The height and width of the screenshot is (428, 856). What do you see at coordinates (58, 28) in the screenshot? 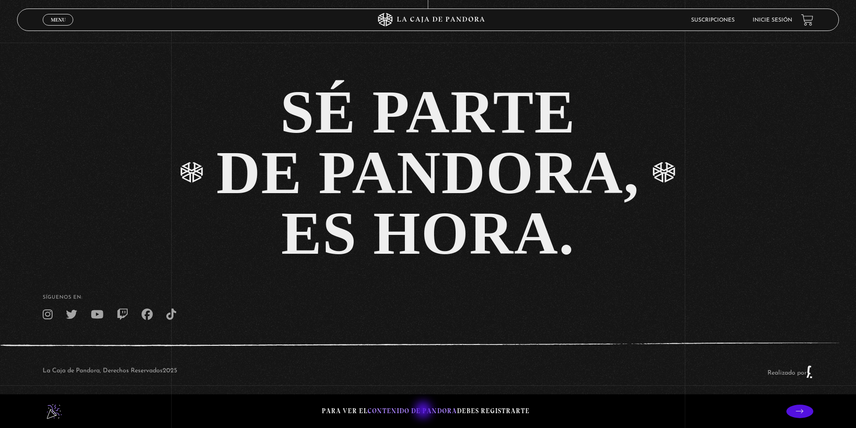
I see `span: Cerrar` at bounding box center [58, 28].